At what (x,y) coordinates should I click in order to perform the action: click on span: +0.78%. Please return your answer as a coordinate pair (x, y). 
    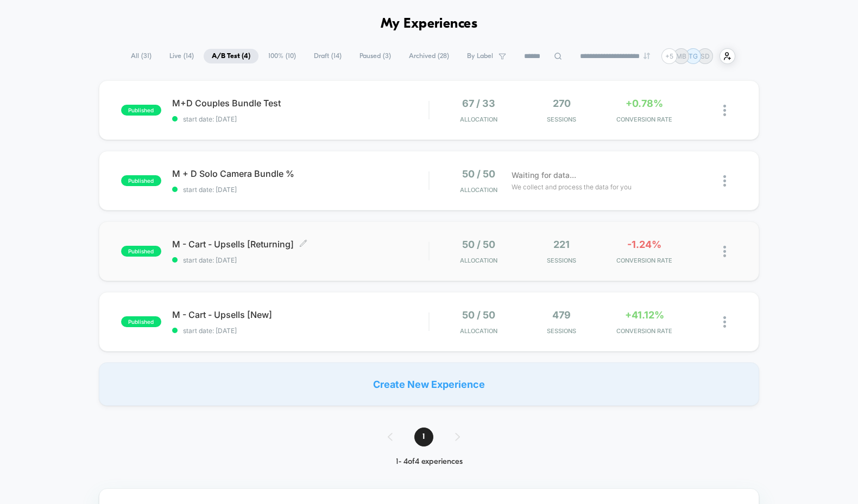
    Looking at the image, I should click on (644, 103).